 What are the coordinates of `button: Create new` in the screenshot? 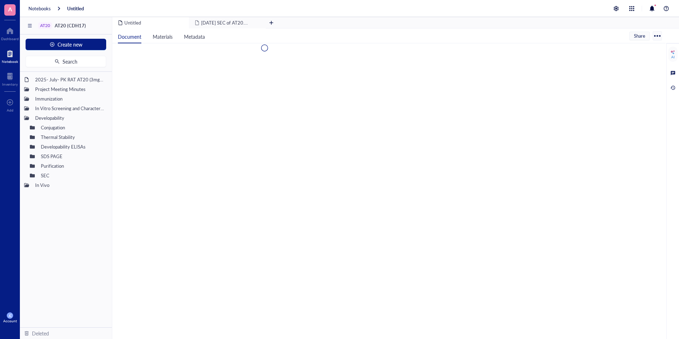 It's located at (66, 44).